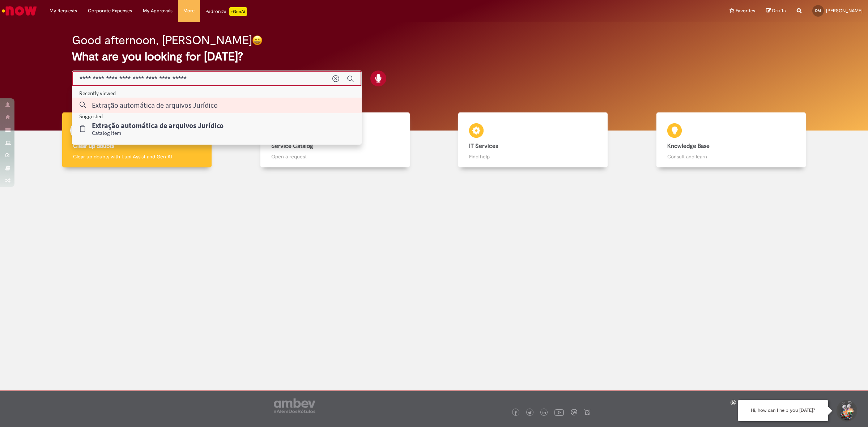  I want to click on p: Find help, so click(533, 157).